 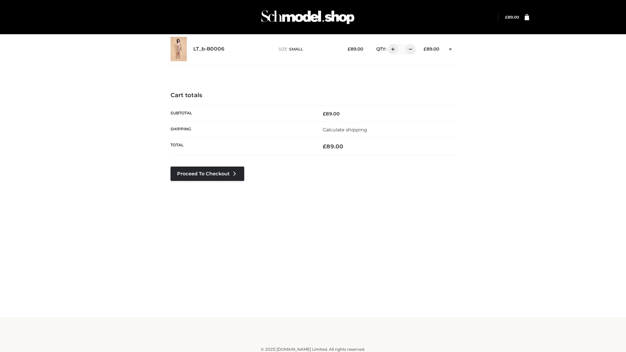 I want to click on a: Proceed to Checkout, so click(x=207, y=174).